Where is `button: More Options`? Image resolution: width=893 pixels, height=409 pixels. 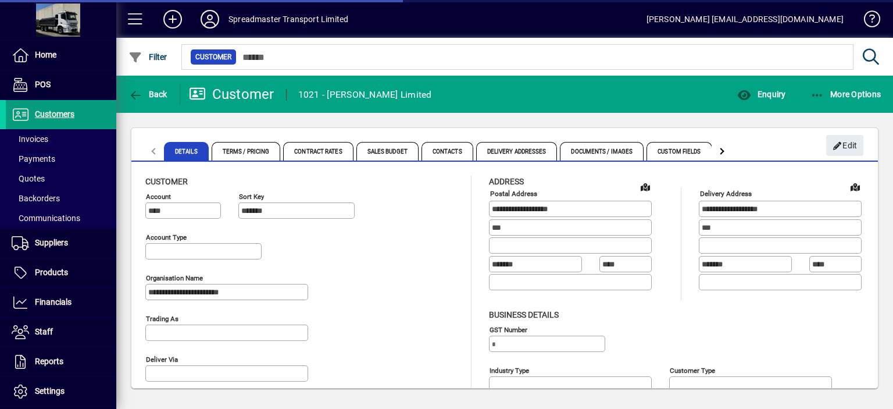
button: More Options is located at coordinates (846, 94).